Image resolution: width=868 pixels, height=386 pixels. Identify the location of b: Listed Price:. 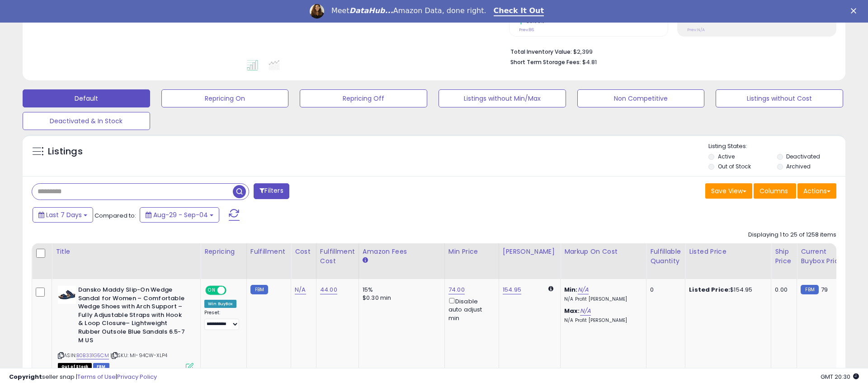
(709, 290).